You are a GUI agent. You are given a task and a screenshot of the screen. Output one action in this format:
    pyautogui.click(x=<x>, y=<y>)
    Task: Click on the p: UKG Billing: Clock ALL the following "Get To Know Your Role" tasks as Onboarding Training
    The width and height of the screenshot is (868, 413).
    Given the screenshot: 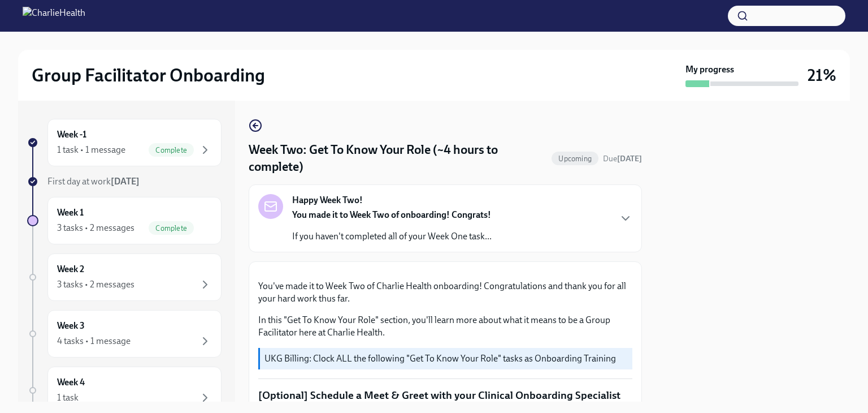 What is the action you would take?
    pyautogui.click(x=446, y=358)
    